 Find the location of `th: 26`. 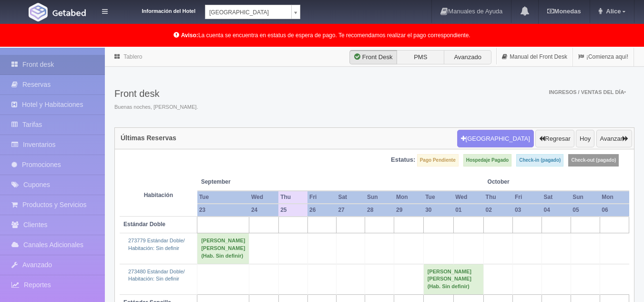

th: 26 is located at coordinates (322, 210).